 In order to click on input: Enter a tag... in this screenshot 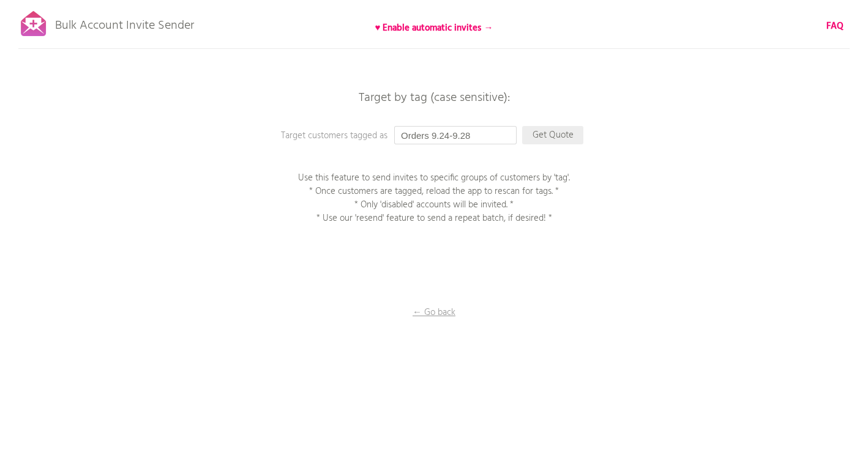, I will do `click(455, 135)`.